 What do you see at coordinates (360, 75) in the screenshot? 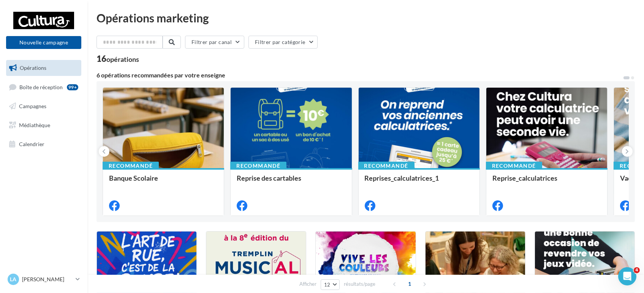
I see `div: 6 opérations recommandées par votre enseigne` at bounding box center [360, 75].